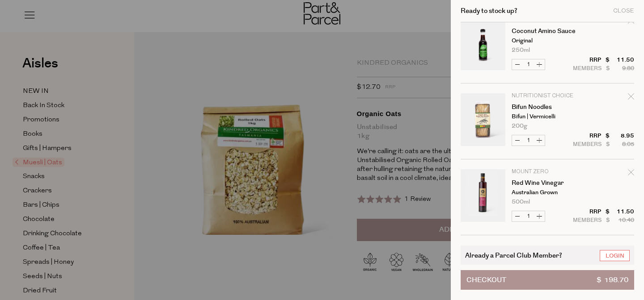  I want to click on span: 500ml, so click(521, 202).